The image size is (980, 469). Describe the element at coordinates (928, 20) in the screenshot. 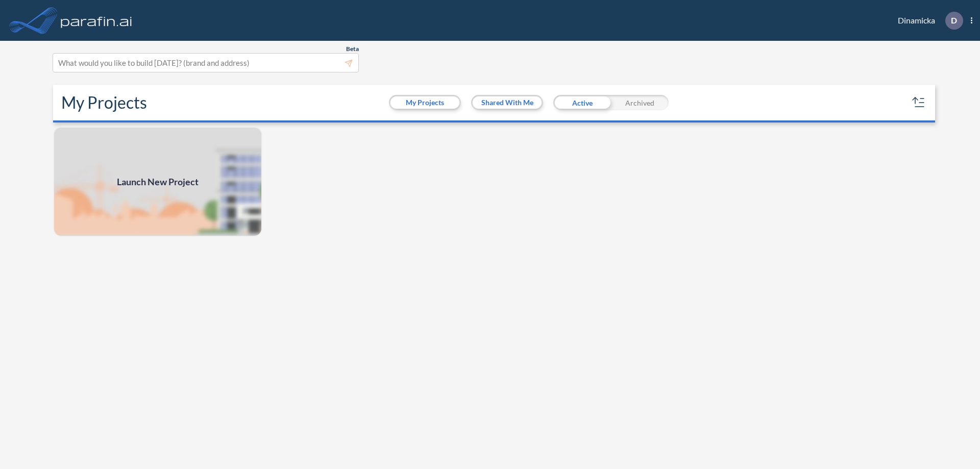

I see `div: Dinamicka` at that location.